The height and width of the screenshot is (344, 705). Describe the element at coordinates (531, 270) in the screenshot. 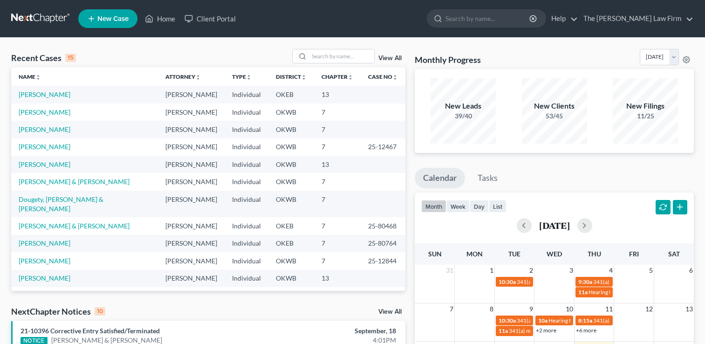

I see `span: 2` at that location.